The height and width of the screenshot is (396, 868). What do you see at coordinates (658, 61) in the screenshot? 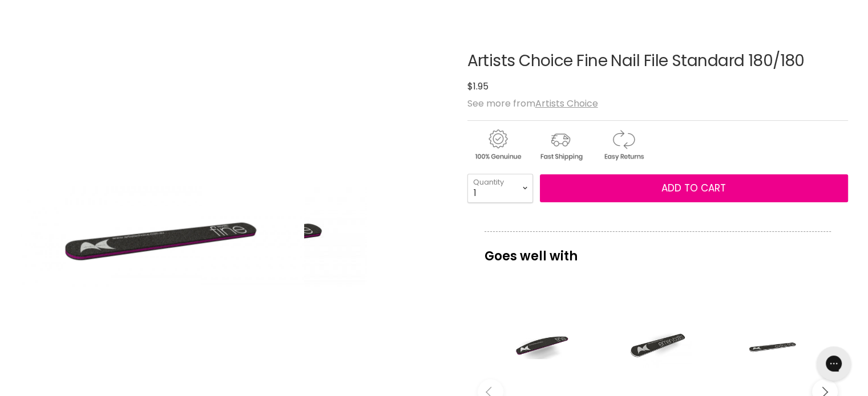
I see `h1: Artists Choice Fine Nail File Standard 180/180` at bounding box center [658, 61].